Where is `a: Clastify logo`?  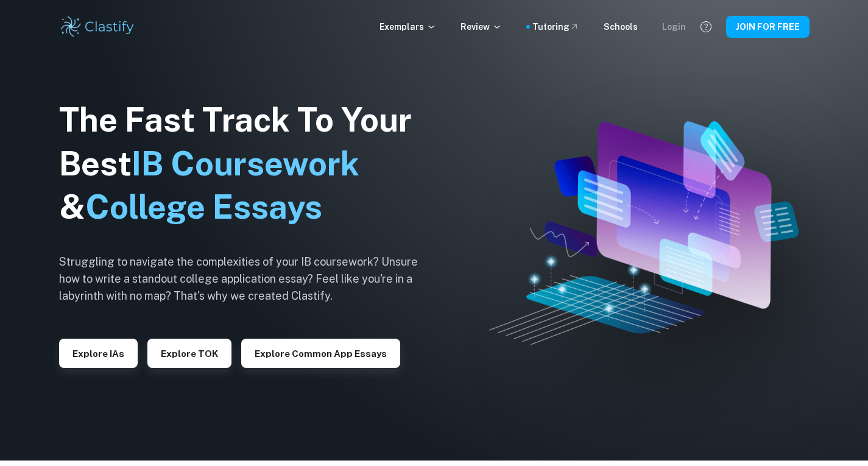 a: Clastify logo is located at coordinates (97, 27).